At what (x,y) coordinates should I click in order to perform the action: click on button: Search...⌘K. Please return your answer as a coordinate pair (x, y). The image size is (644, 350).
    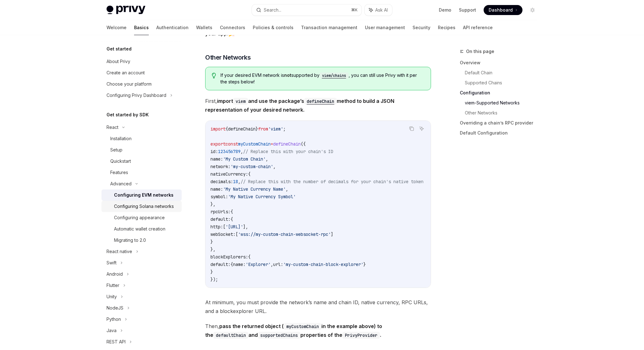
    Looking at the image, I should click on (307, 10).